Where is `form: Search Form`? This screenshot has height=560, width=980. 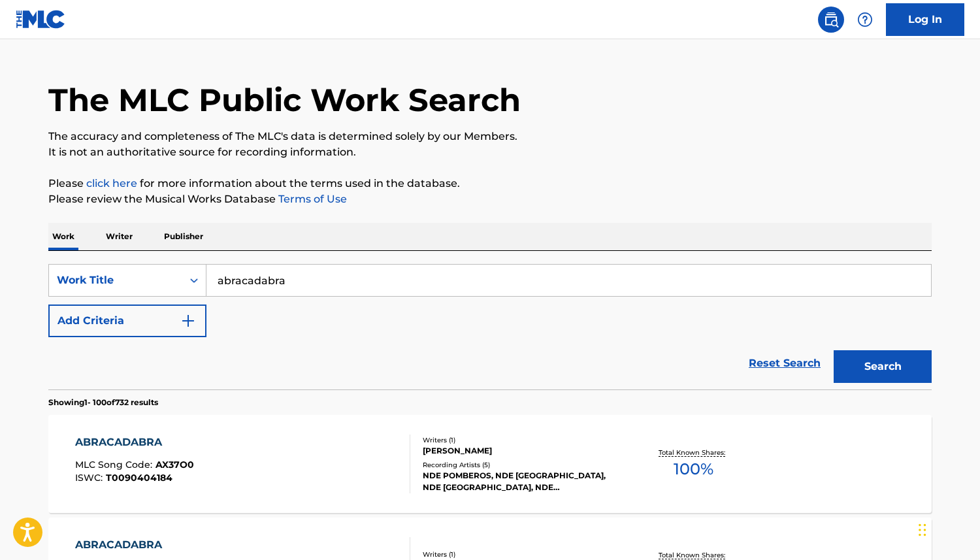 form: Search Form is located at coordinates (490, 326).